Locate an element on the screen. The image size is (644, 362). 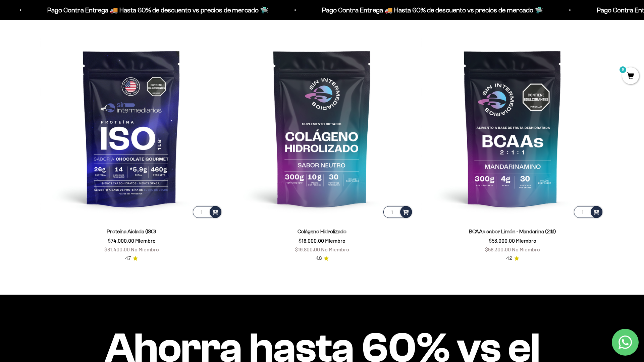
a: Proteína Aislada (ISO) is located at coordinates (131, 231).